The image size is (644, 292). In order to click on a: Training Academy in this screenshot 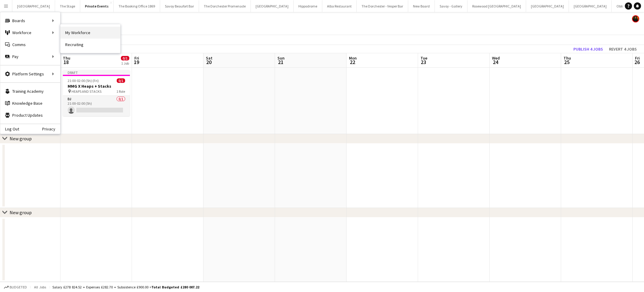, I will do `click(30, 91)`.